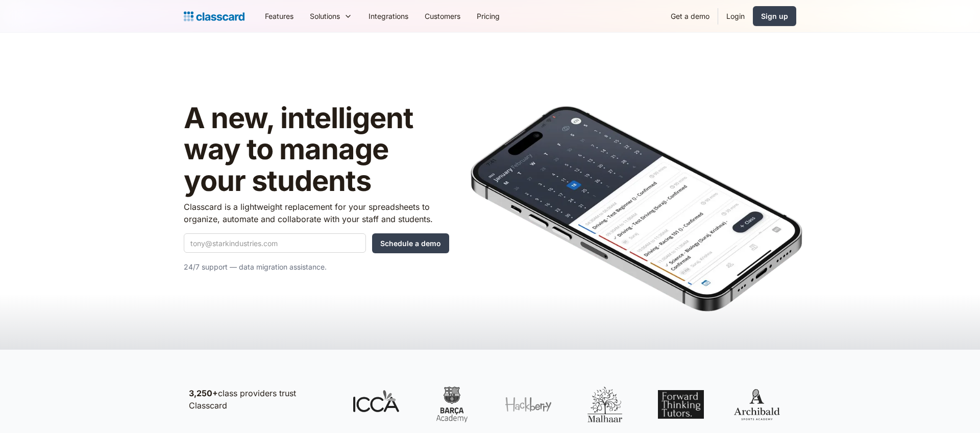 The width and height of the screenshot is (980, 433). What do you see at coordinates (317, 213) in the screenshot?
I see `p: Classcard is a lightweight replacement for your spreadsheets to organize, automate and collaborat...` at bounding box center [317, 213].